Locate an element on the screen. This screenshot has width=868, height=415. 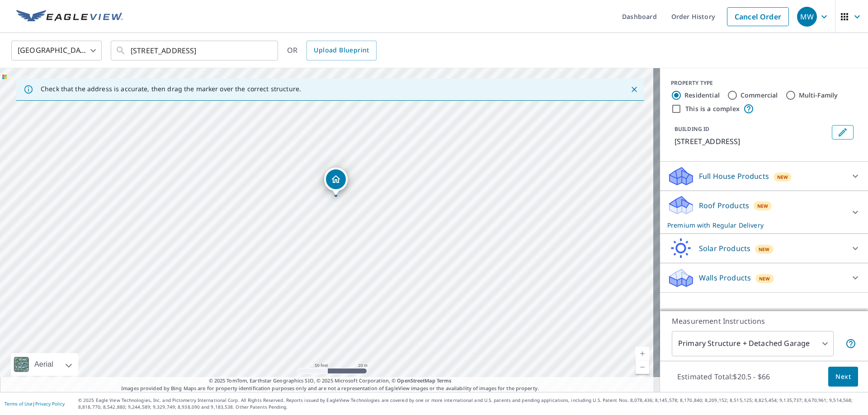
div: Dropped pin, building 1, Residential property, 119 Pinewood Ave Bridgeport, WV 26330 is located at coordinates (336, 182).